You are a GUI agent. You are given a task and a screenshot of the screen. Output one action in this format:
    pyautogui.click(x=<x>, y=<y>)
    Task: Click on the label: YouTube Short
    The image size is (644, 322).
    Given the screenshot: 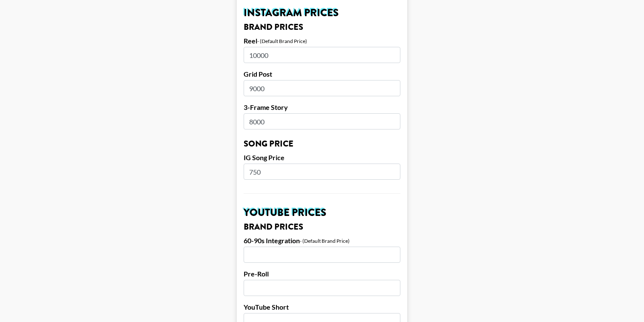 What is the action you would take?
    pyautogui.click(x=322, y=307)
    